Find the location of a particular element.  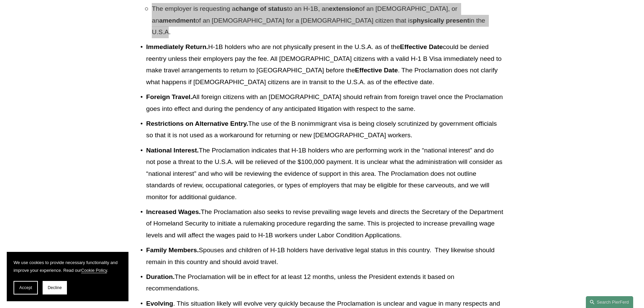

strong: Foreign Travel. is located at coordinates (169, 97).